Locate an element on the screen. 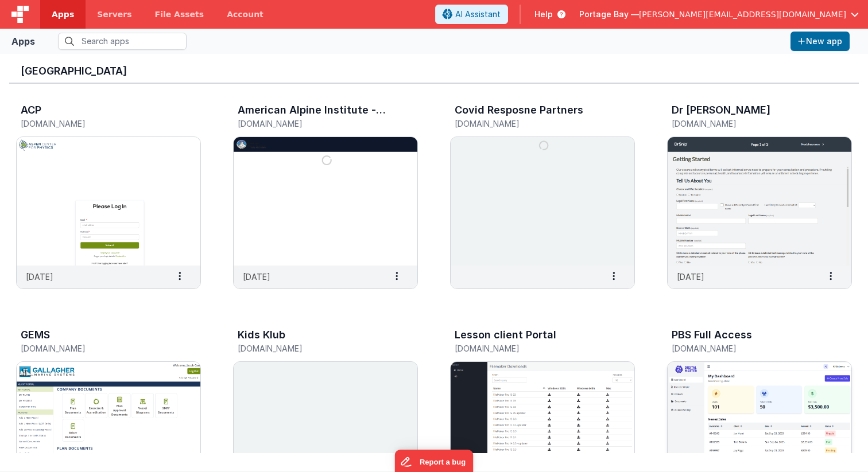 The width and height of the screenshot is (868, 472). h3: PBS Full Access is located at coordinates (712, 335).